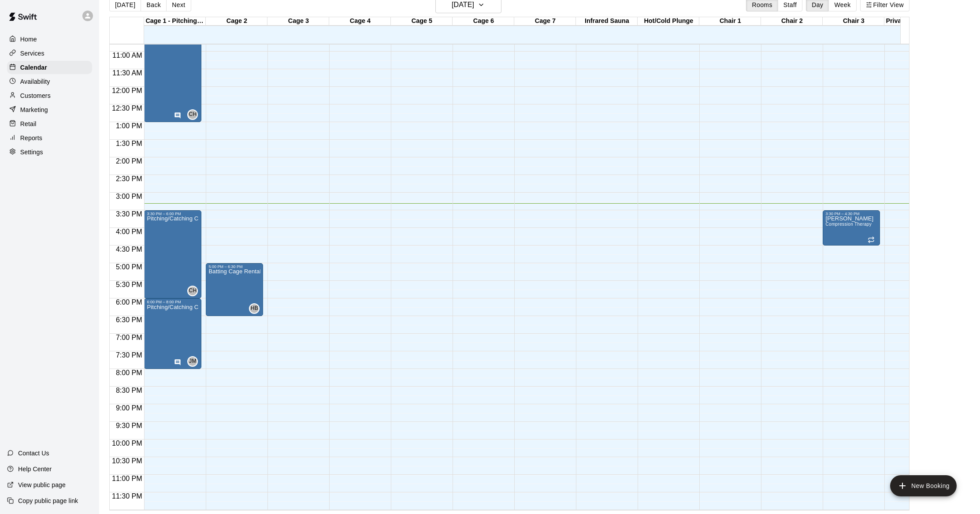  I want to click on span: 7:00 PM, so click(129, 337).